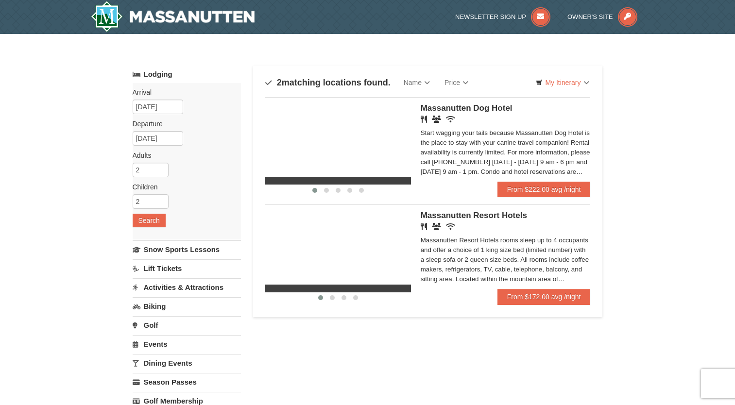  What do you see at coordinates (503, 17) in the screenshot?
I see `a: Newsletter Sign Up` at bounding box center [503, 17].